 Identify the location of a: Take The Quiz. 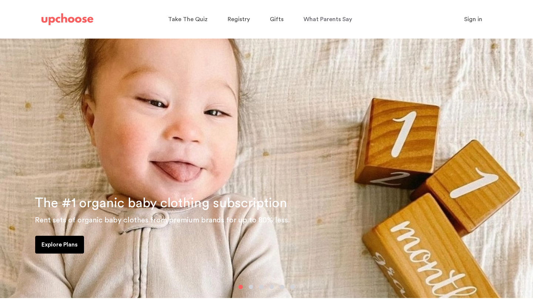
(189, 19).